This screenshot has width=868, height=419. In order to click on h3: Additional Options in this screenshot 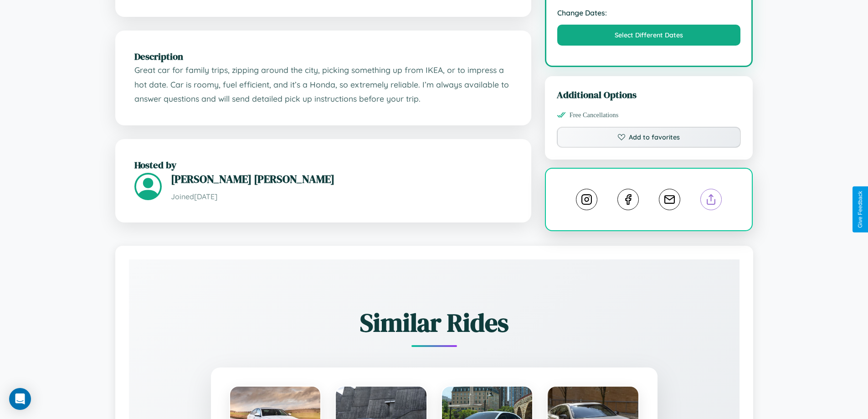, I will do `click(649, 95)`.